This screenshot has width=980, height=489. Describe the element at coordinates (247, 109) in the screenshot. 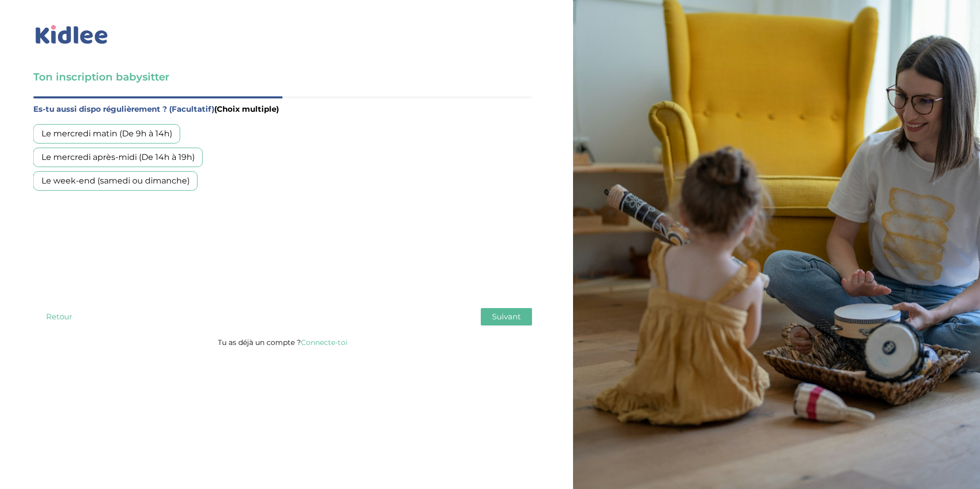

I see `span: (Choix multiple)` at that location.